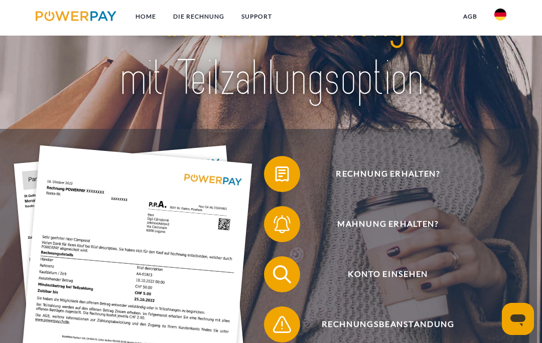 The image size is (542, 343). Describe the element at coordinates (381, 174) in the screenshot. I see `button: Rechnung erhalten?` at that location.